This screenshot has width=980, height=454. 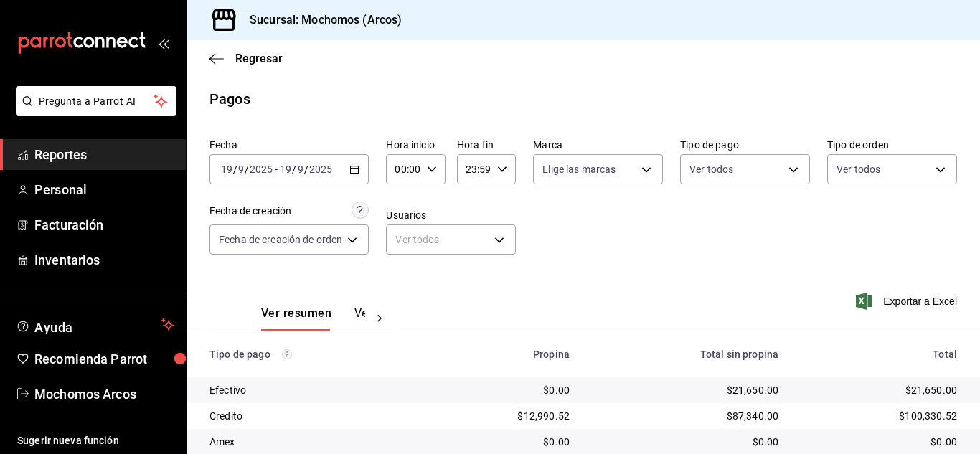 What do you see at coordinates (685, 416) in the screenshot?
I see `div: $87,340.00` at bounding box center [685, 416].